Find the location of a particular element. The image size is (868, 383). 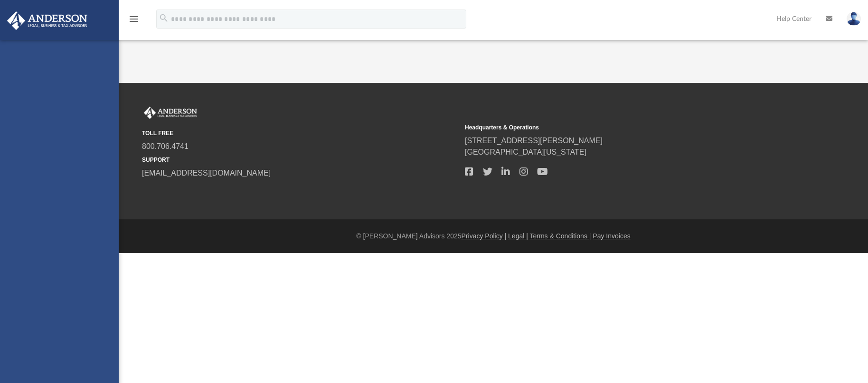

a: menu is located at coordinates (134, 22).